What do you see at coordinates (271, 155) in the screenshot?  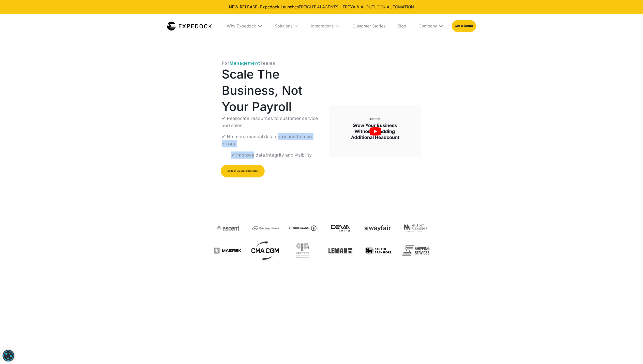 I see `p: ✔ Improve data integrity and visibility` at bounding box center [271, 155].